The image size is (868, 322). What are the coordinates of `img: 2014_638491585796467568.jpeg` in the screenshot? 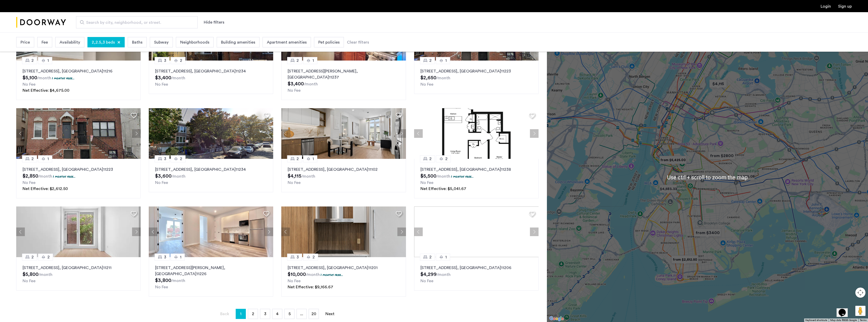 It's located at (211, 232).